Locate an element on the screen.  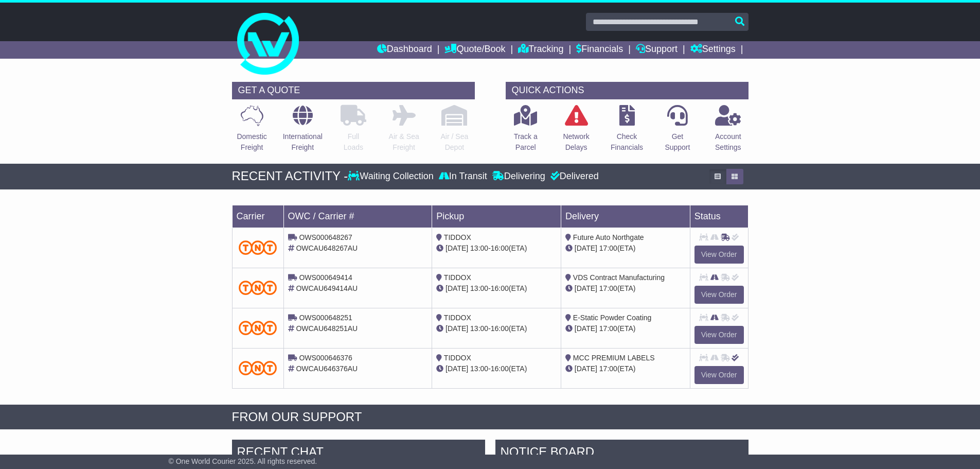
p: Check Financials is located at coordinates (626, 142).